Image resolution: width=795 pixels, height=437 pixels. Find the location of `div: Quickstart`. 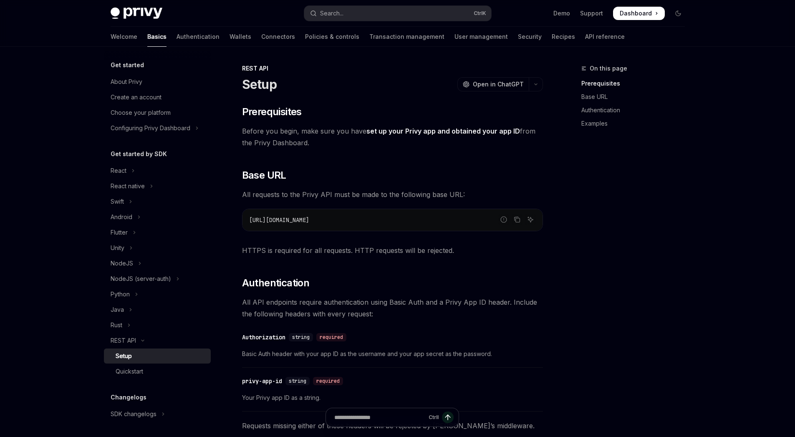

div: Quickstart is located at coordinates (129, 371).